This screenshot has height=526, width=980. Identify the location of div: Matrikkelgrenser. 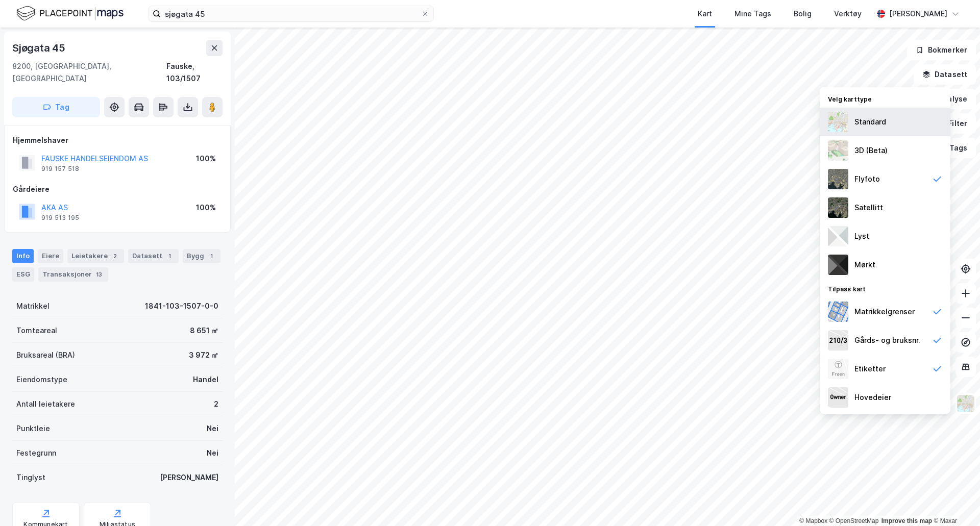
(885, 311).